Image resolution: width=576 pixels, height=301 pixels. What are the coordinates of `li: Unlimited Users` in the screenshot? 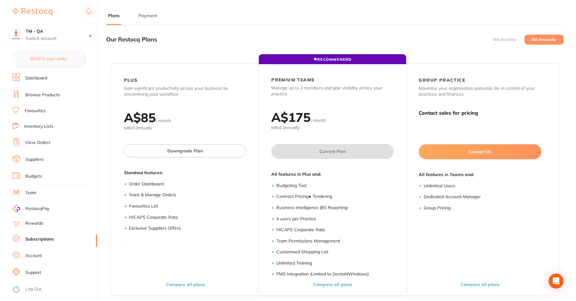 It's located at (482, 186).